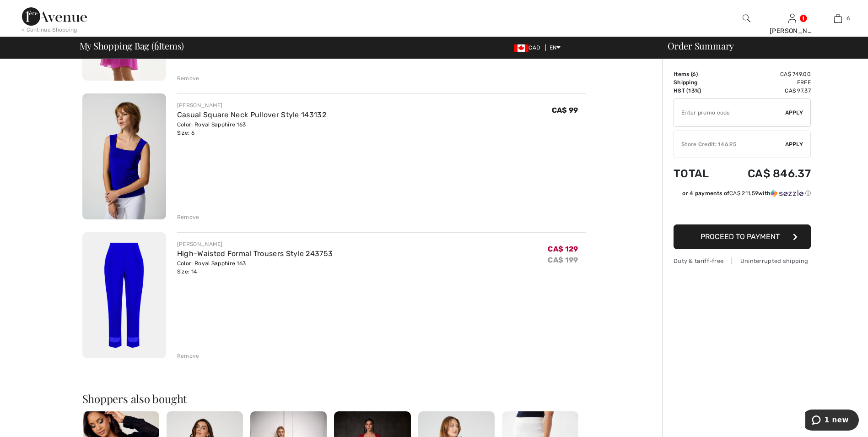  I want to click on s: CA$ 199, so click(563, 260).